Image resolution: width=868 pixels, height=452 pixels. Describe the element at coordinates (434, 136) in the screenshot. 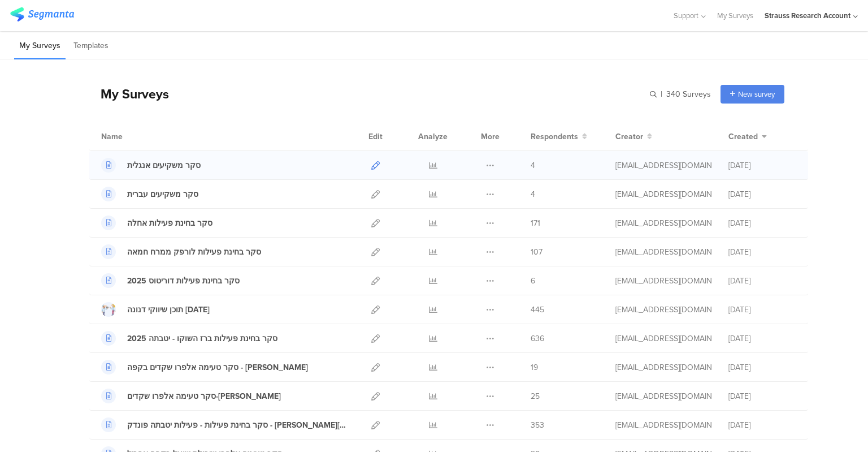

I see `div: Analyze` at that location.